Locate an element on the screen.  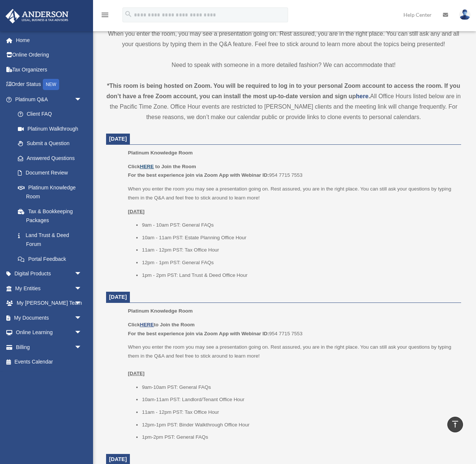
a: Answered Questions is located at coordinates (52, 158).